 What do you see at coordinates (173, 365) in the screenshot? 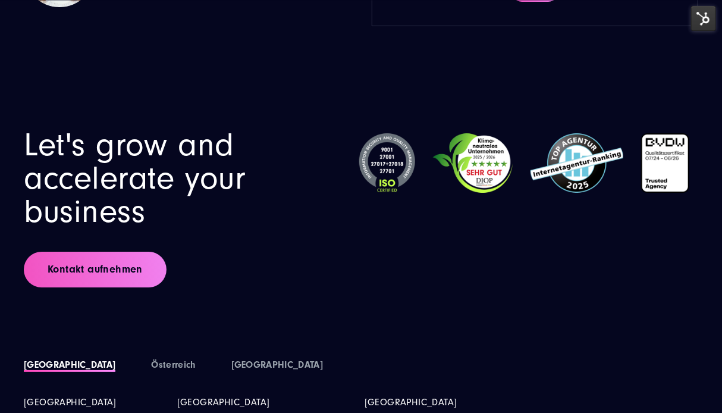
I see `a: Österreich` at bounding box center [173, 365].